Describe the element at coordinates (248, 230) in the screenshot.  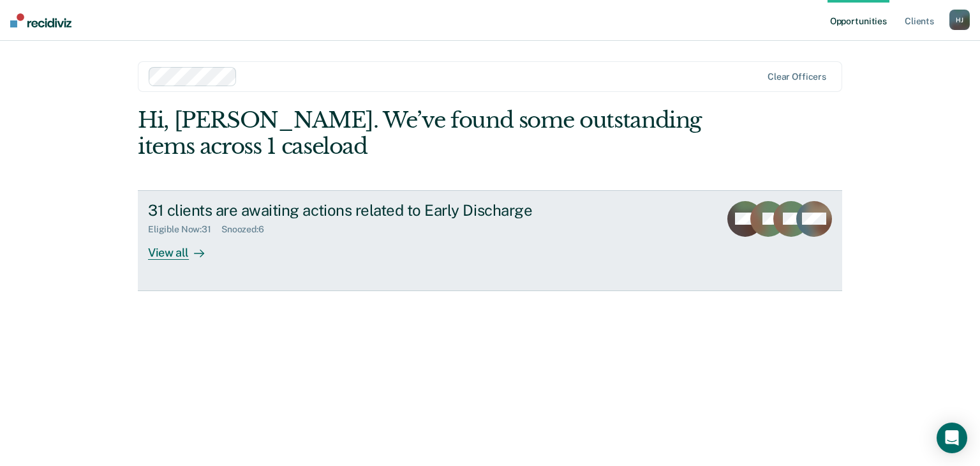
I see `div: Snoozed : 6` at that location.